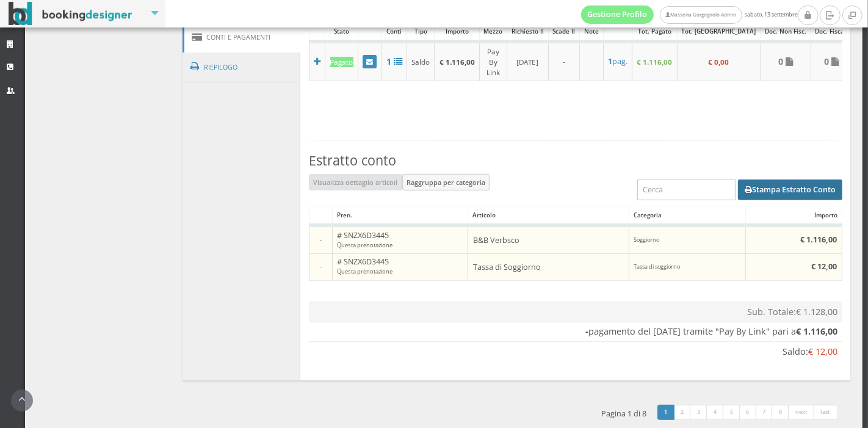  I want to click on div: Saldo:, so click(575, 352).